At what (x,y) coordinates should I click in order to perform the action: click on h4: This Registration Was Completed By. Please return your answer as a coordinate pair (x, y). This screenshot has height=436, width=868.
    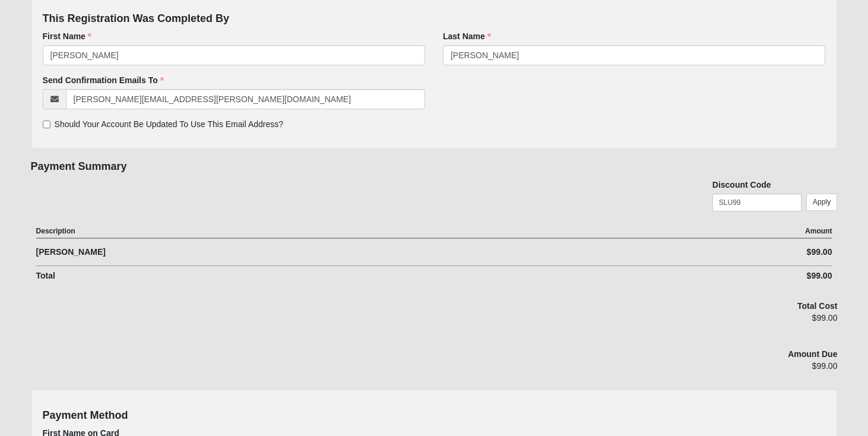
    Looking at the image, I should click on (434, 19).